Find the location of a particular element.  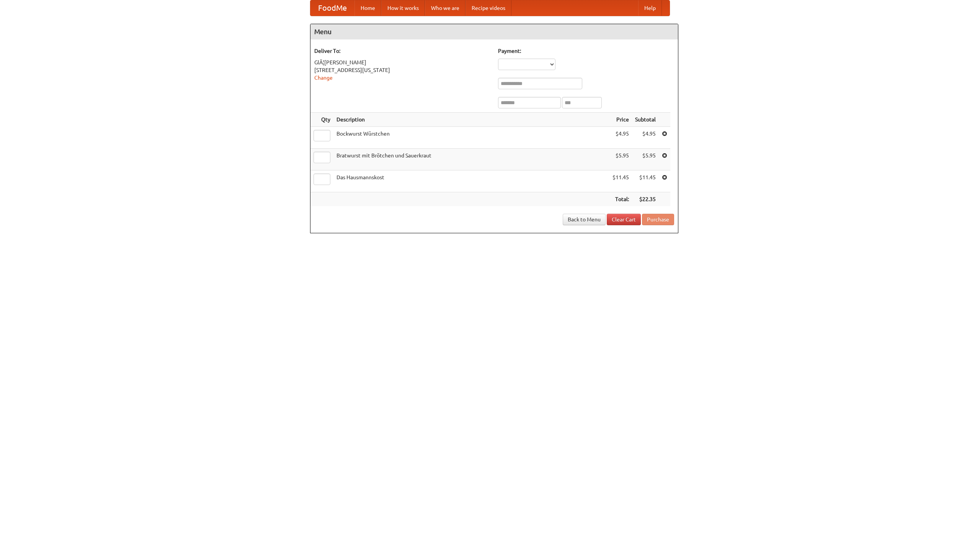

th: Price is located at coordinates (620, 119).